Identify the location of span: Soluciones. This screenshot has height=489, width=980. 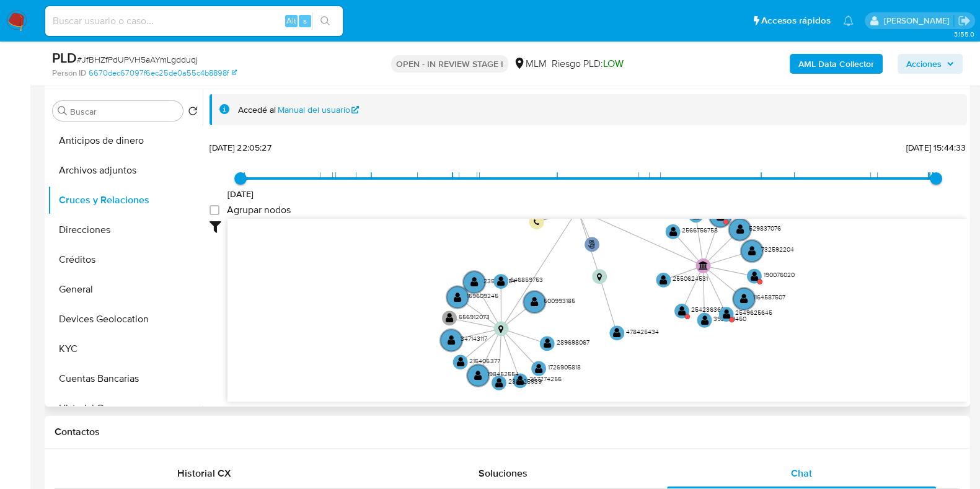
(503, 473).